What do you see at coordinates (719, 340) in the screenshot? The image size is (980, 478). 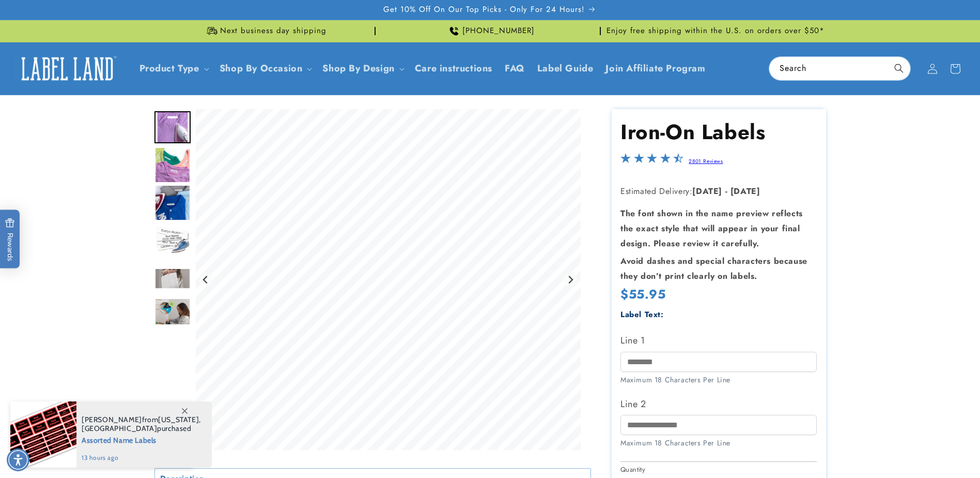 I see `label: Line 1` at bounding box center [719, 340].